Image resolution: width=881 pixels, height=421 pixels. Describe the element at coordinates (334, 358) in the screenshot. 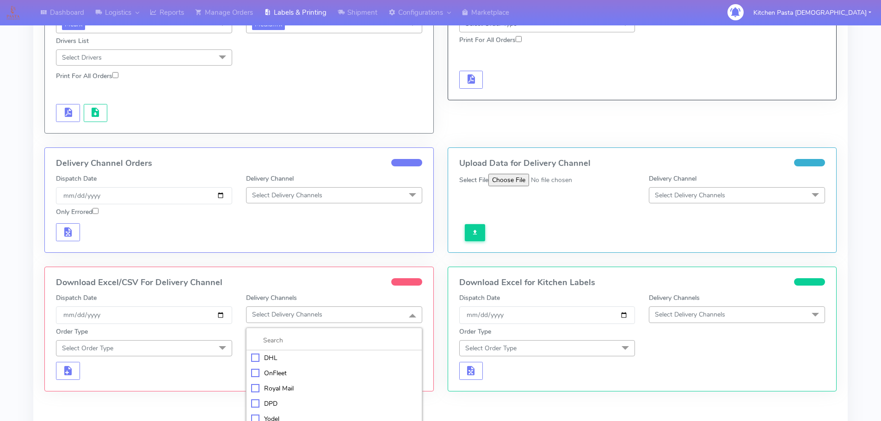

I see `div: DHL` at that location.